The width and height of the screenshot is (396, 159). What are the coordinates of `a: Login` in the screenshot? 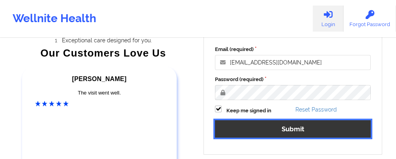 It's located at (328, 19).